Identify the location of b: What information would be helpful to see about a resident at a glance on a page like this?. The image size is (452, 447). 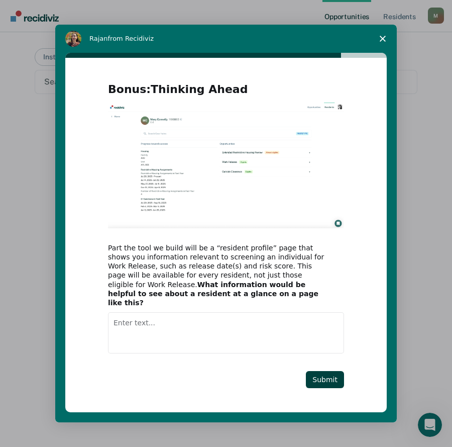
(213, 293).